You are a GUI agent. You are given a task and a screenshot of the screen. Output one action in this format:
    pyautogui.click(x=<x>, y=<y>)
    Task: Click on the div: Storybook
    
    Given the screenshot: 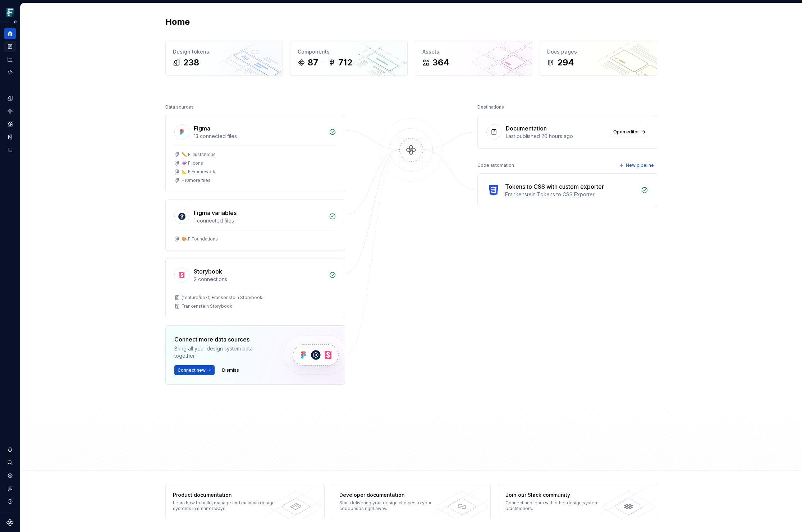 What is the action you would take?
    pyautogui.click(x=208, y=272)
    